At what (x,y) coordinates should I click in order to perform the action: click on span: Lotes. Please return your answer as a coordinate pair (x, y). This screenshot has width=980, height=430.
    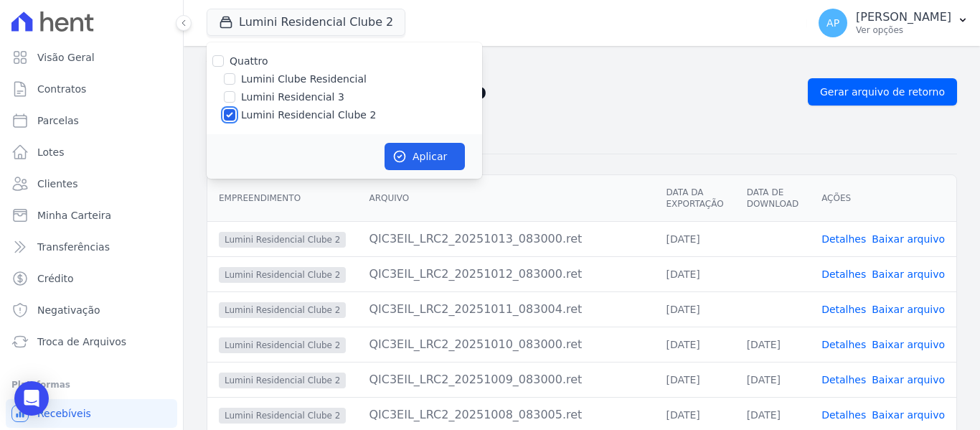
    Looking at the image, I should click on (51, 152).